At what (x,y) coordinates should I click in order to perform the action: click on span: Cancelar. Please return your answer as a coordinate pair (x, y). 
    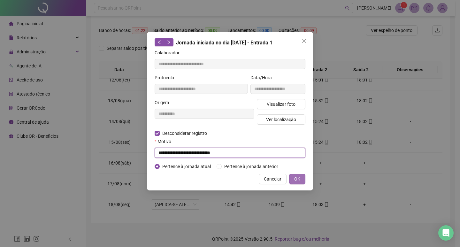
    Looking at the image, I should click on (273, 179).